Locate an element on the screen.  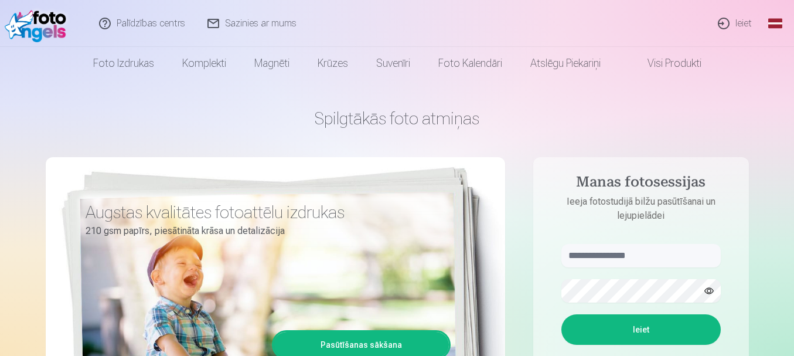
h4: Manas fotosessijas is located at coordinates (641, 184).